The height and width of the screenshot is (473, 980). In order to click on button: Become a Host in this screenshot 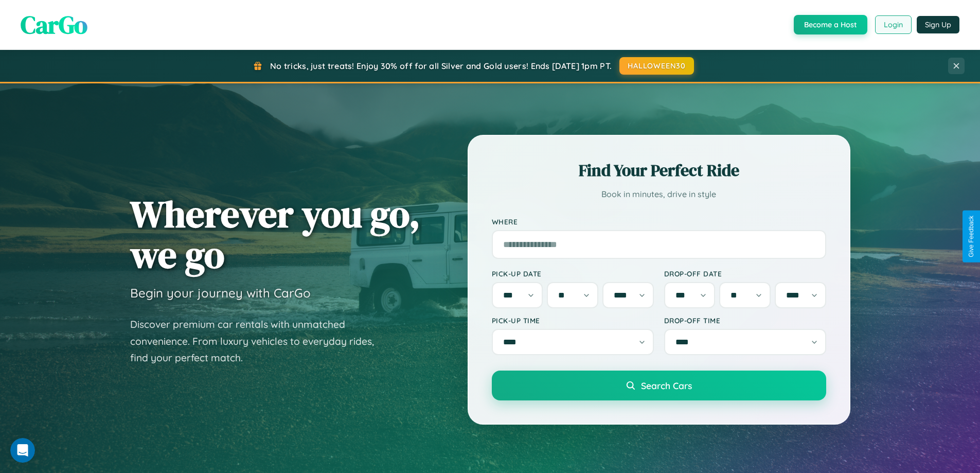, I will do `click(831, 24)`.